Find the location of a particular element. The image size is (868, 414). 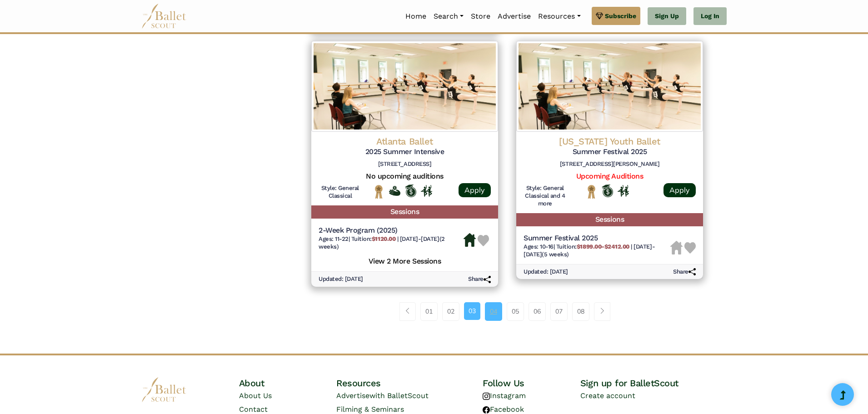

a: 01 is located at coordinates (429, 311).